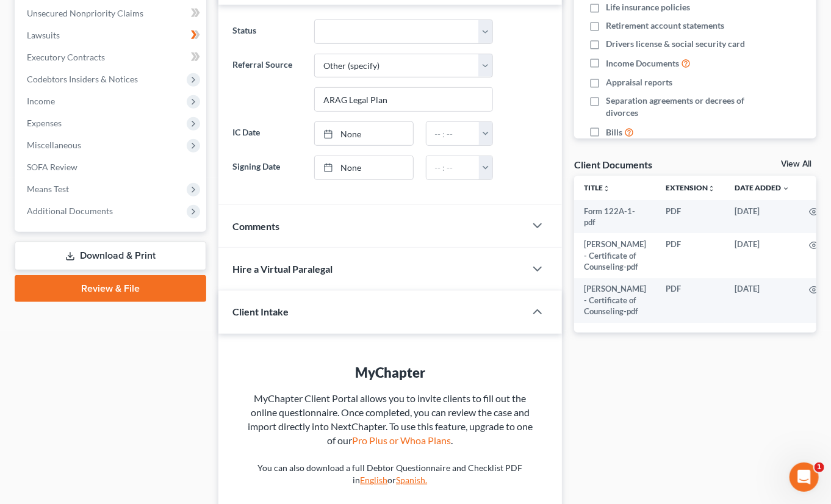 This screenshot has height=504, width=831. I want to click on a: View All, so click(796, 164).